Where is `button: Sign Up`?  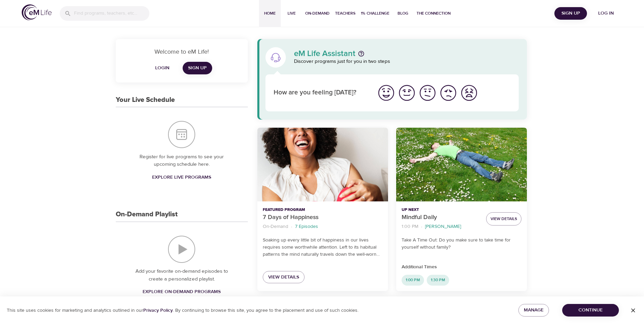
button: Sign Up is located at coordinates (570, 13).